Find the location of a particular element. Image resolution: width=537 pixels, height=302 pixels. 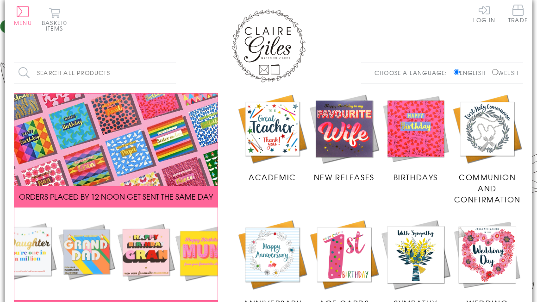

span: Menu is located at coordinates (23, 23).